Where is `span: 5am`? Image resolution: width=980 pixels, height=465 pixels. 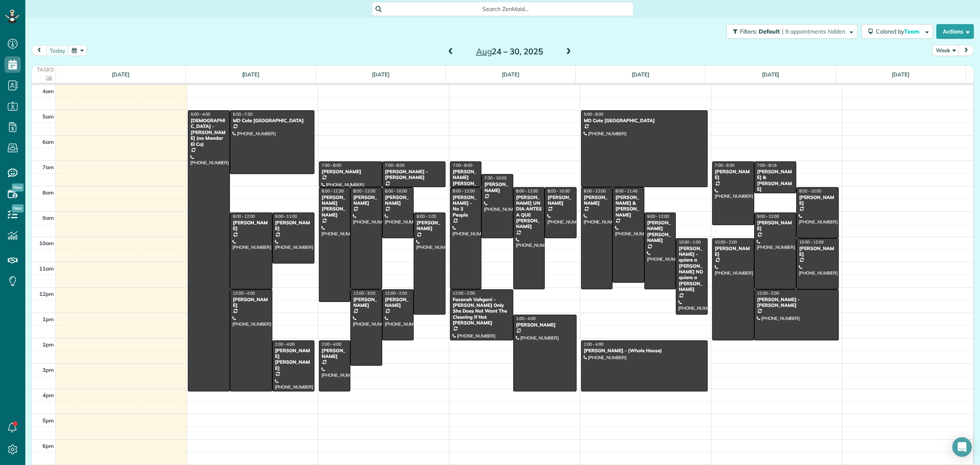
span: 5am is located at coordinates (48, 116).